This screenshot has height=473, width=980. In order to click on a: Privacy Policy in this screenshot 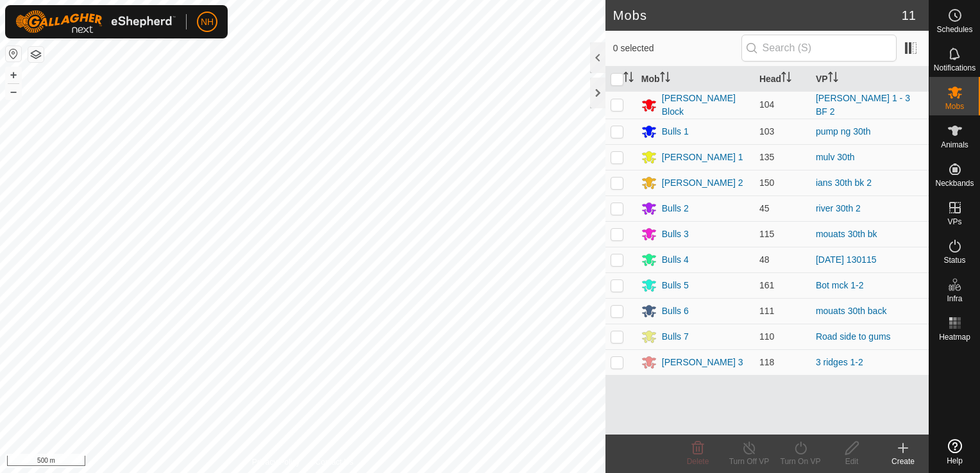, I will do `click(276, 462)`.